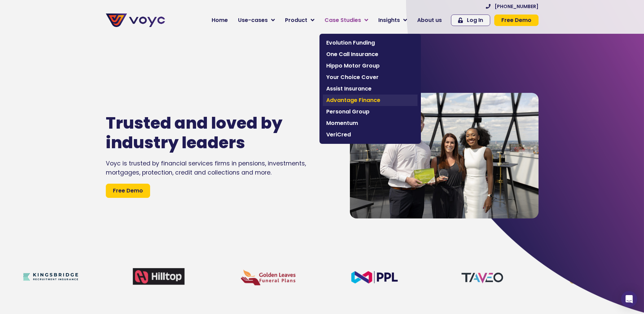 The width and height of the screenshot is (644, 314). What do you see at coordinates (370, 78) in the screenshot?
I see `span: Your Choice Cover` at bounding box center [370, 78].